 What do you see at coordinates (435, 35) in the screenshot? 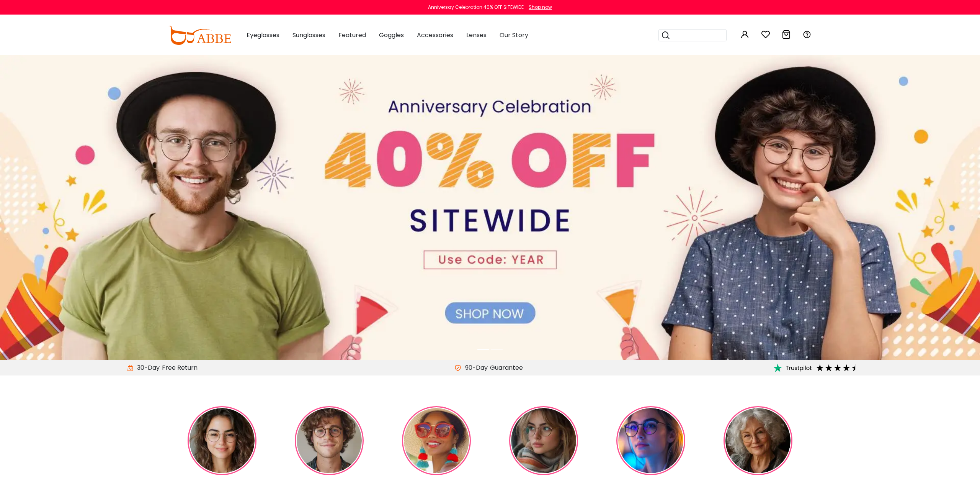
I see `span: Accessories` at bounding box center [435, 35].